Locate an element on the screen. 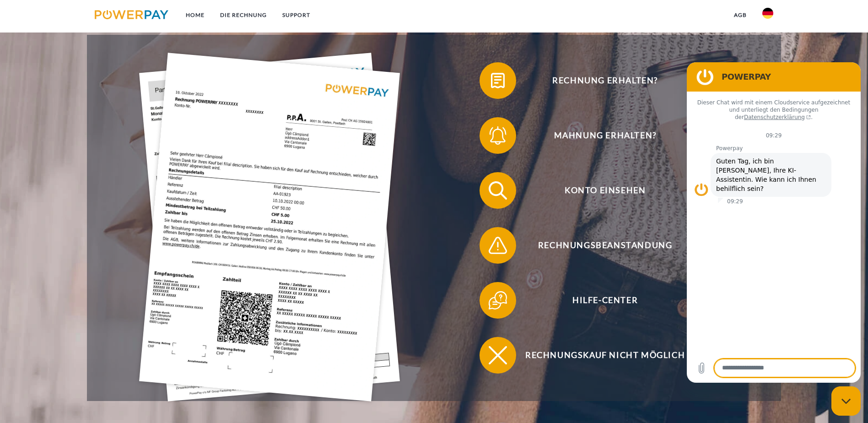 Image resolution: width=868 pixels, height=423 pixels. img: qb_warning.svg is located at coordinates (497, 245).